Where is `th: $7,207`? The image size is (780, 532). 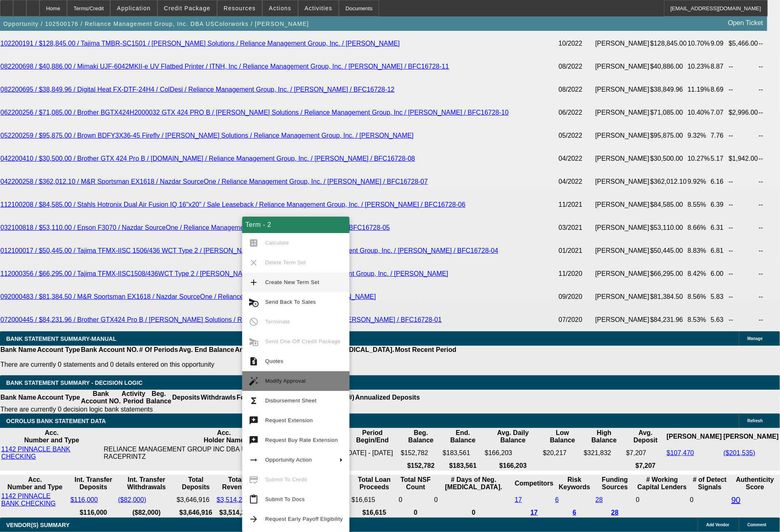 th: $7,207 is located at coordinates (645, 466).